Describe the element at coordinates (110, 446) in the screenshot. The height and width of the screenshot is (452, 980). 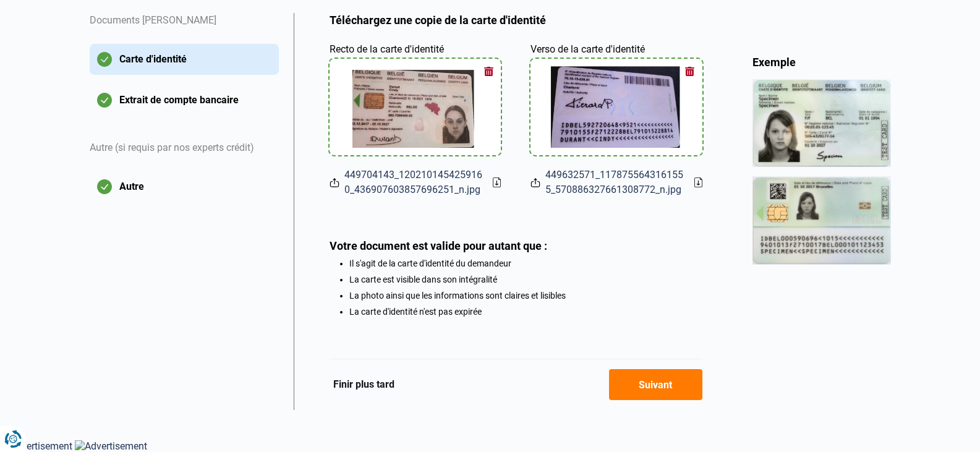
I see `img: Advertisement` at that location.